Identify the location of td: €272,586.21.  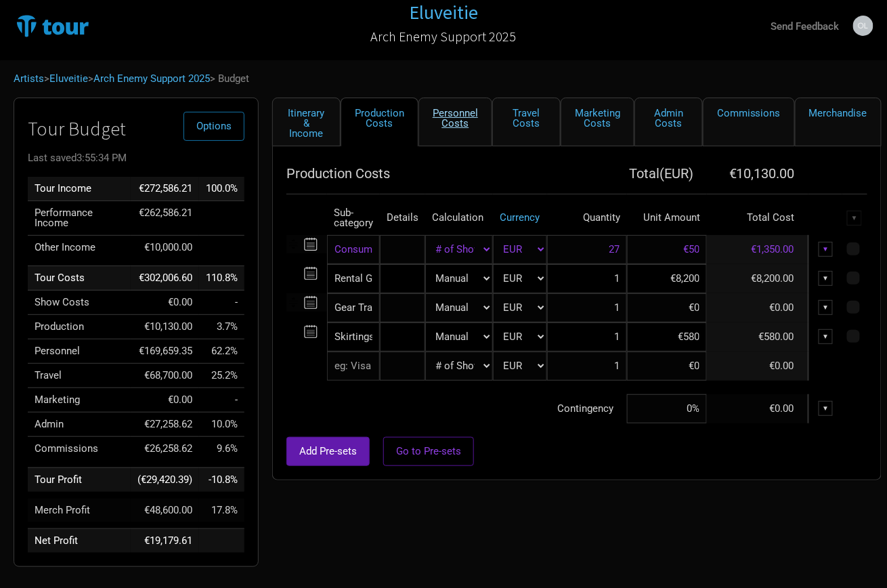
(165, 189).